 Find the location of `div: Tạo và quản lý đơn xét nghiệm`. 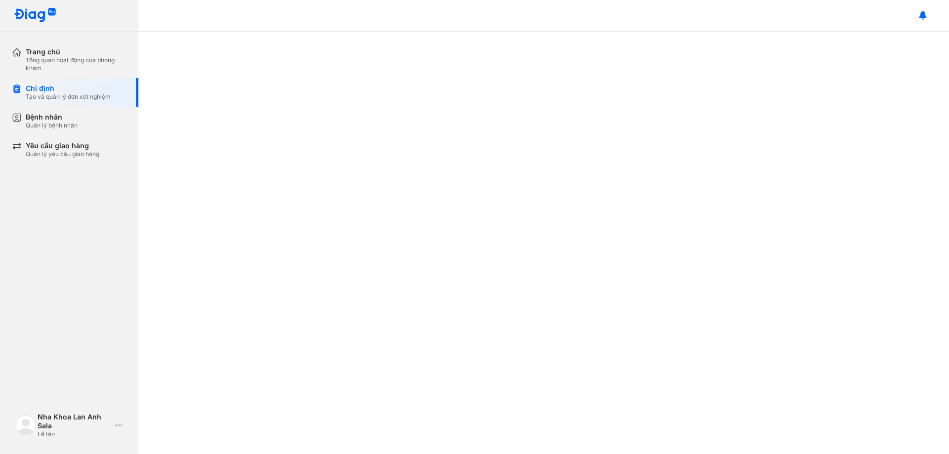

div: Tạo và quản lý đơn xét nghiệm is located at coordinates (68, 97).